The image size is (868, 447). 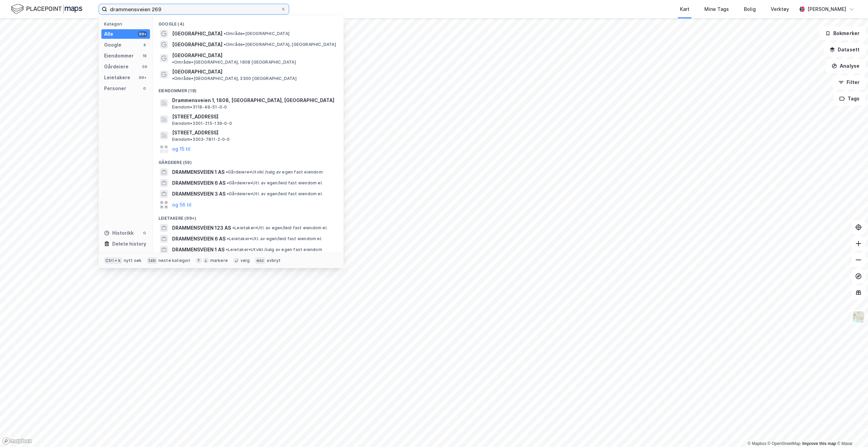 I want to click on button: Bokmerker, so click(x=842, y=34).